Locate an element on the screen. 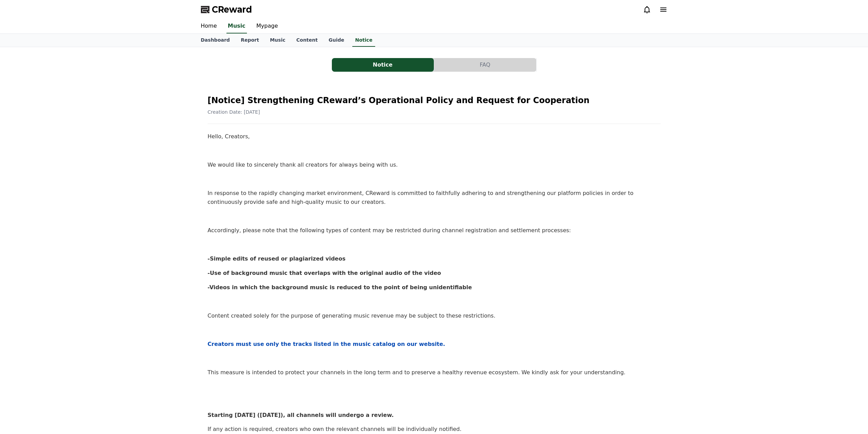  p: We would like to sincerely thank all creators for always being with us. is located at coordinates (434, 164).